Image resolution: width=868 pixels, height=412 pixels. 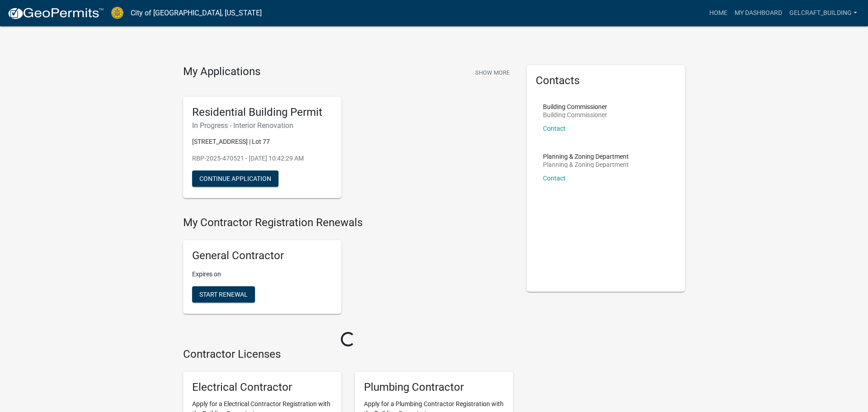 What do you see at coordinates (117, 12) in the screenshot?
I see `img: City of Jeffersonville, Indiana` at bounding box center [117, 12].